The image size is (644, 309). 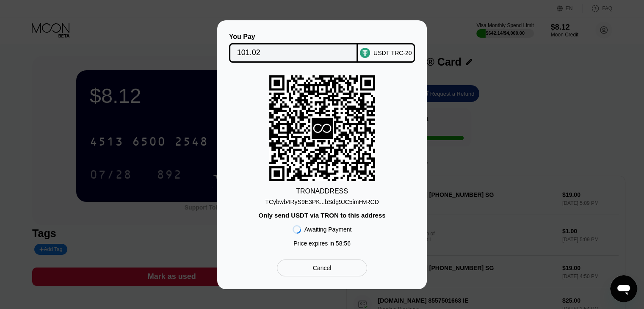 I want to click on div: Only send USDT via TRON to this address, so click(x=322, y=215).